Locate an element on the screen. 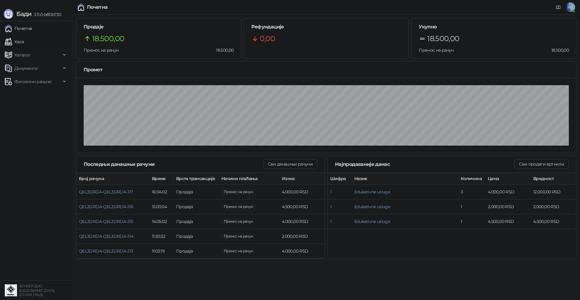 The image size is (580, 300). div: Најпродаваније данас is located at coordinates (425, 164).